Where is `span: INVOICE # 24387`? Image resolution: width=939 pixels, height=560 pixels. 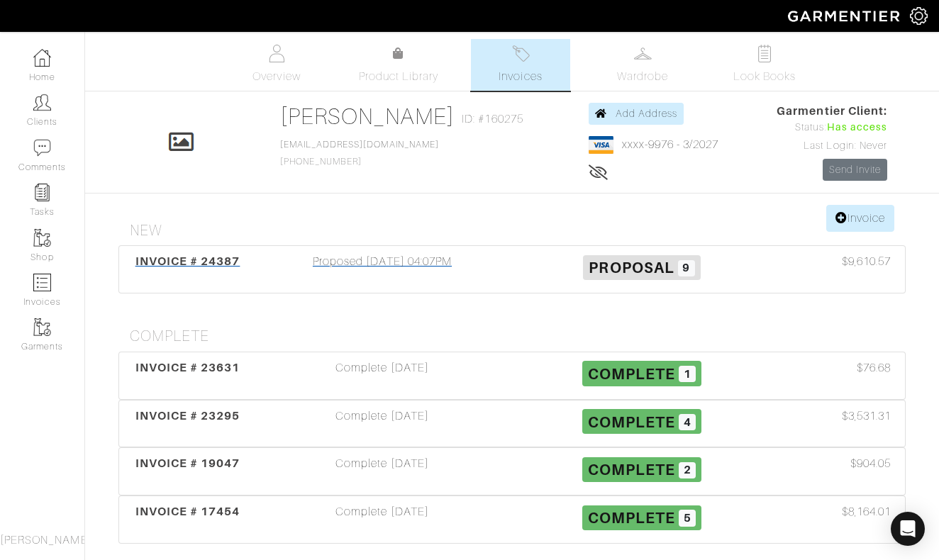
span: INVOICE # 24387 is located at coordinates (188, 261).